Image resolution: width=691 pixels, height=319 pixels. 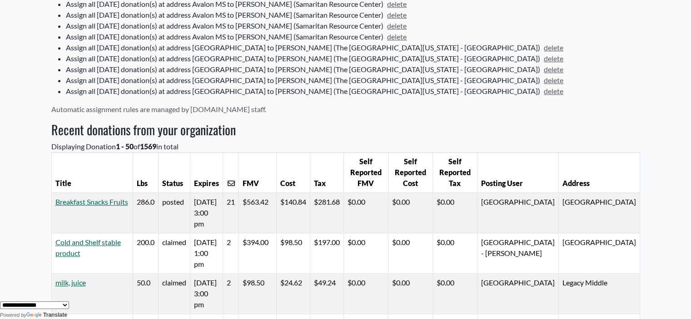 I want to click on td: 200.0, so click(x=145, y=254).